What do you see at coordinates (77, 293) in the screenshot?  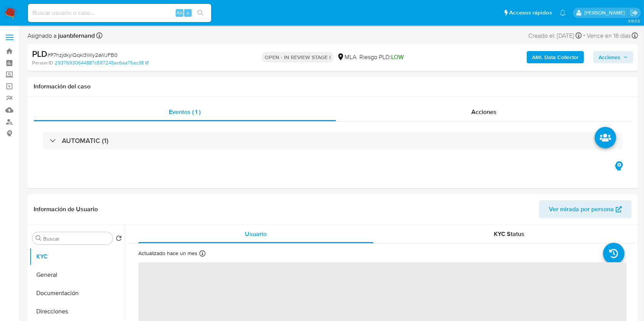 I see `button: Documentación` at bounding box center [77, 293].